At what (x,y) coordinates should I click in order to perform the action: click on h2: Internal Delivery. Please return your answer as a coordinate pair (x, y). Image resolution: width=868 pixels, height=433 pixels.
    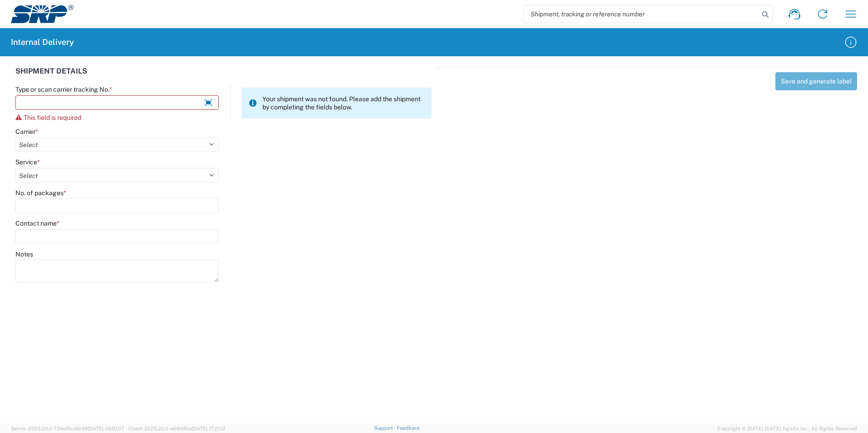
    Looking at the image, I should click on (42, 42).